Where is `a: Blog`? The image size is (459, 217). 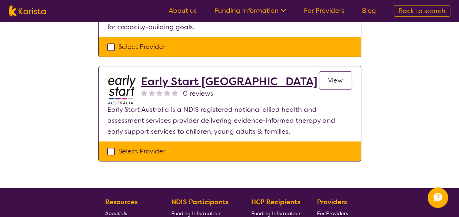 a: Blog is located at coordinates (369, 11).